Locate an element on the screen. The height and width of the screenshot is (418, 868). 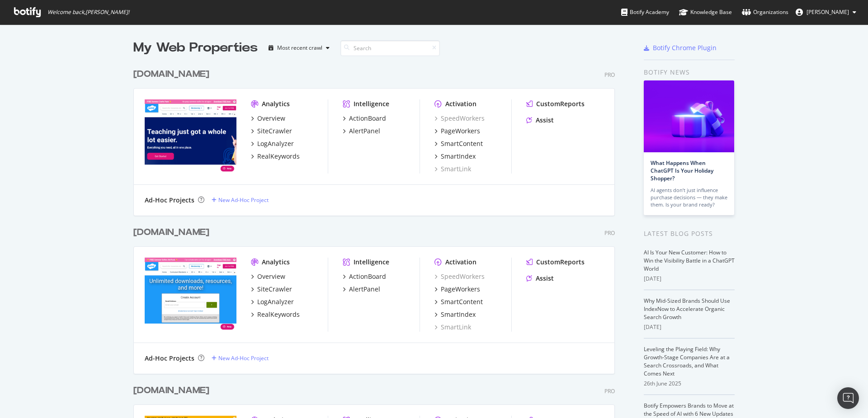
a: Why Mid-Sized Brands Should Use IndexNow to Accelerate Organic Search Growth is located at coordinates (687, 308).